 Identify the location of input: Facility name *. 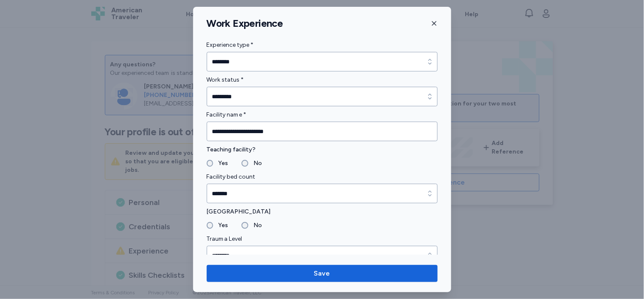
(323, 131).